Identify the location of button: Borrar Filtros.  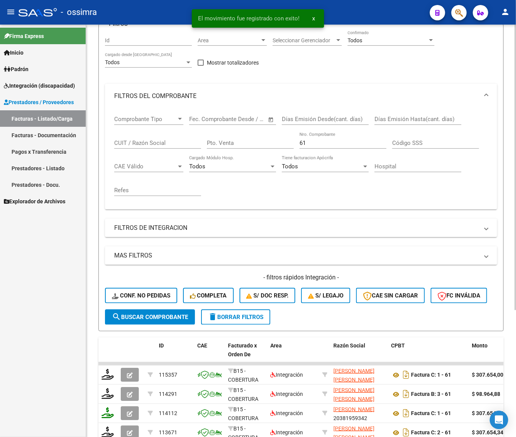
(236, 317).